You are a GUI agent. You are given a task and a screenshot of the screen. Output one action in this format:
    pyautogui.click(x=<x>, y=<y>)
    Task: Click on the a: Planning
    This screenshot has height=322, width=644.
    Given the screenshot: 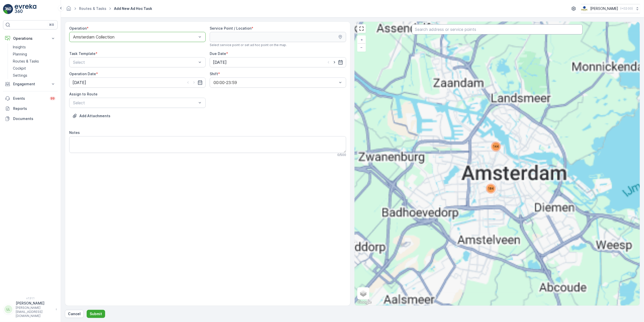 What is the action you would take?
    pyautogui.click(x=34, y=54)
    